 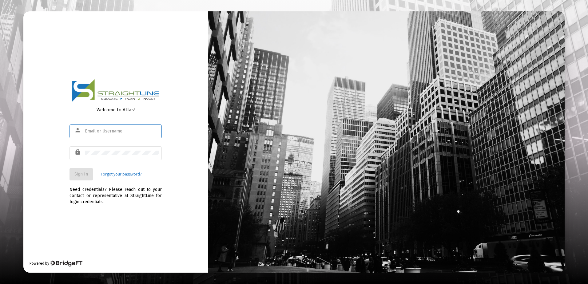 I want to click on div: Powered by, so click(x=56, y=263).